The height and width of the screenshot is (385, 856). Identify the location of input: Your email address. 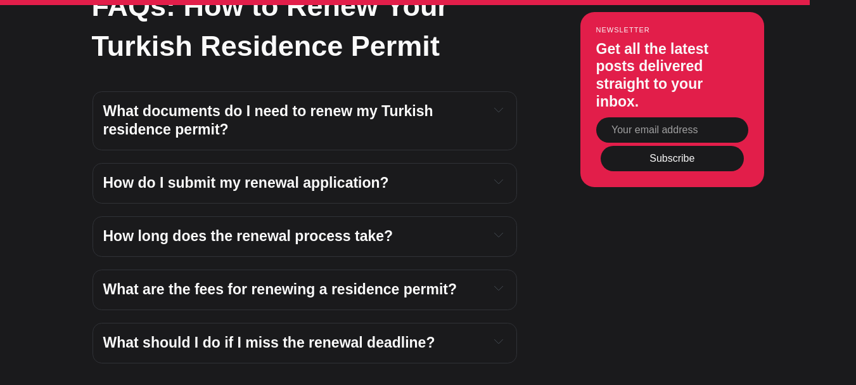
(672, 130).